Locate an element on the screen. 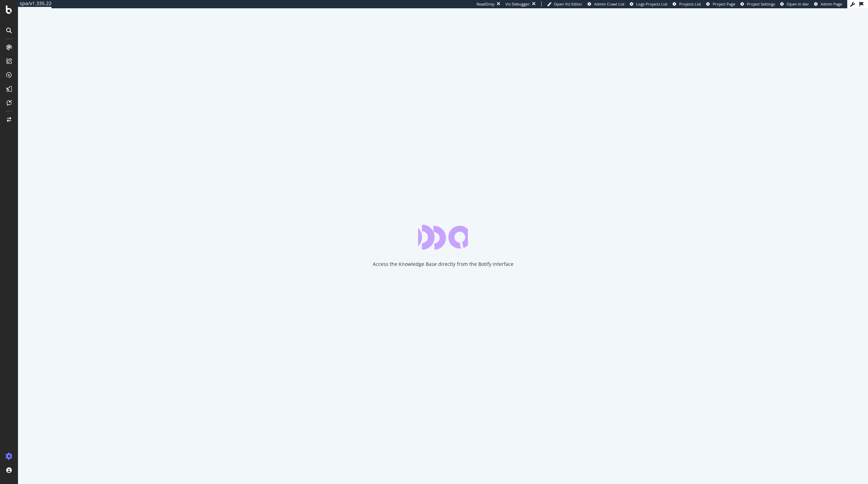  span: Open in dev is located at coordinates (798, 4).